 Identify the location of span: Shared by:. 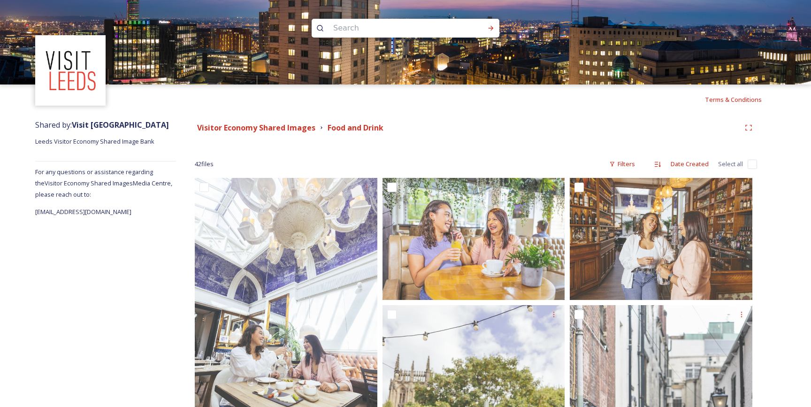
(102, 125).